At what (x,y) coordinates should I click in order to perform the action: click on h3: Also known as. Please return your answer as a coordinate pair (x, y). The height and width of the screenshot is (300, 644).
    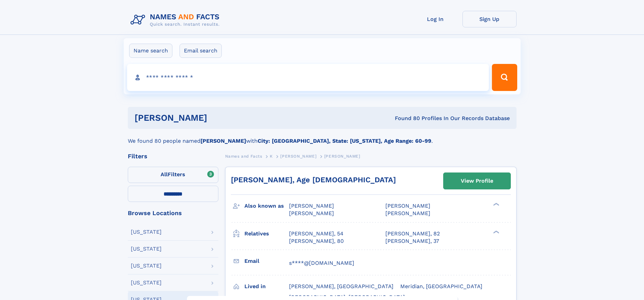
    Looking at the image, I should click on (267, 206).